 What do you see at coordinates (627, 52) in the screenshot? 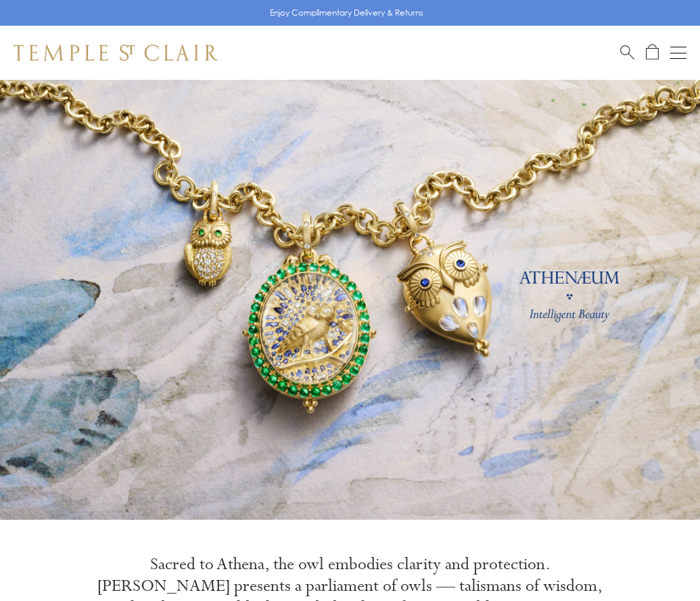
I see `a: Search` at bounding box center [627, 52].